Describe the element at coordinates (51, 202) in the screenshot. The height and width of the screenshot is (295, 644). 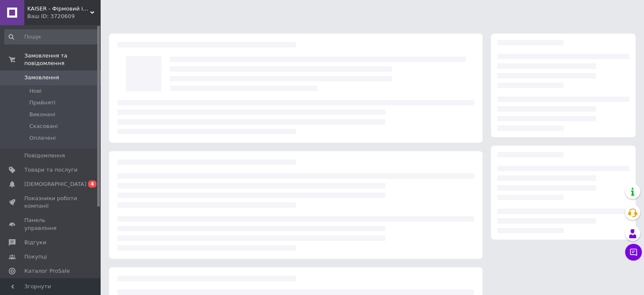
I see `span: Показники роботи компанії` at that location.